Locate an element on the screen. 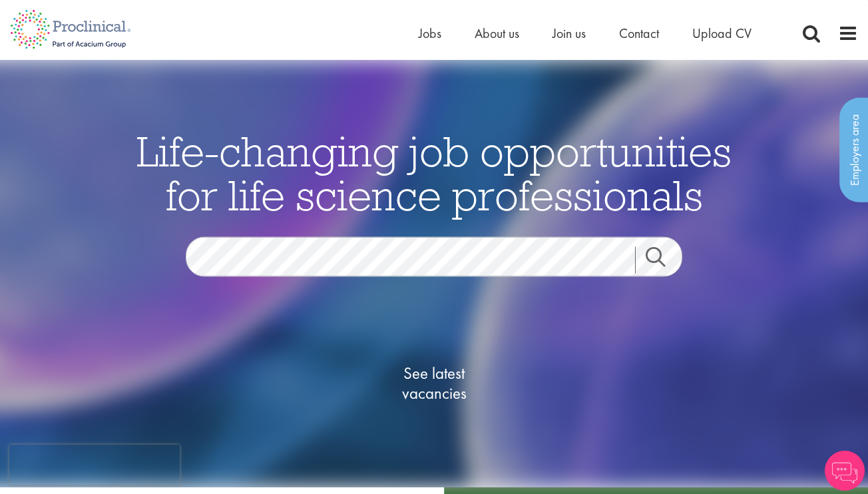 The width and height of the screenshot is (868, 494). a: Join us is located at coordinates (569, 33).